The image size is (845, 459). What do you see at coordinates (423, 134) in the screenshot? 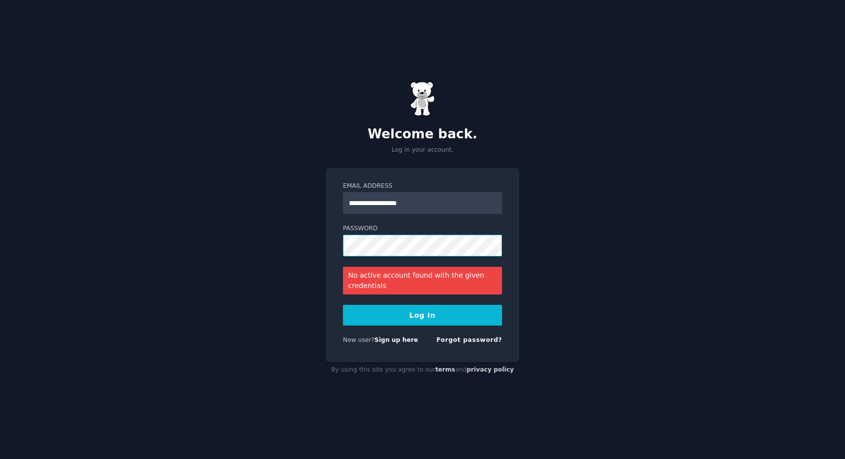
I see `h2: Welcome back.` at bounding box center [423, 134].